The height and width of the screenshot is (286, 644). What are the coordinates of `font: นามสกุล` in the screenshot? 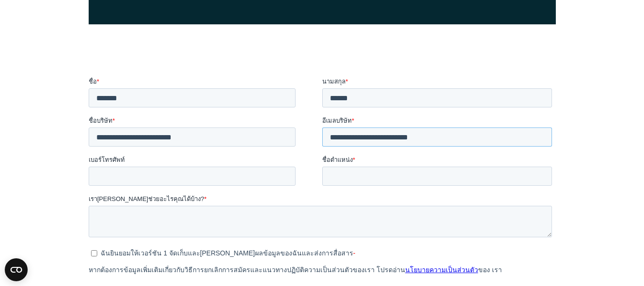 It's located at (245, 4).